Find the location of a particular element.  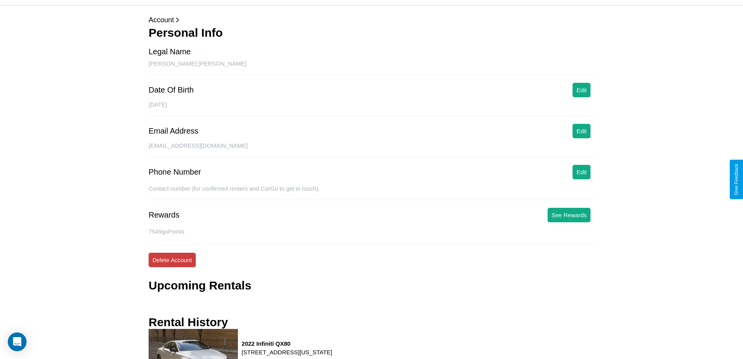

p: 7549 goPoints is located at coordinates (372, 231).